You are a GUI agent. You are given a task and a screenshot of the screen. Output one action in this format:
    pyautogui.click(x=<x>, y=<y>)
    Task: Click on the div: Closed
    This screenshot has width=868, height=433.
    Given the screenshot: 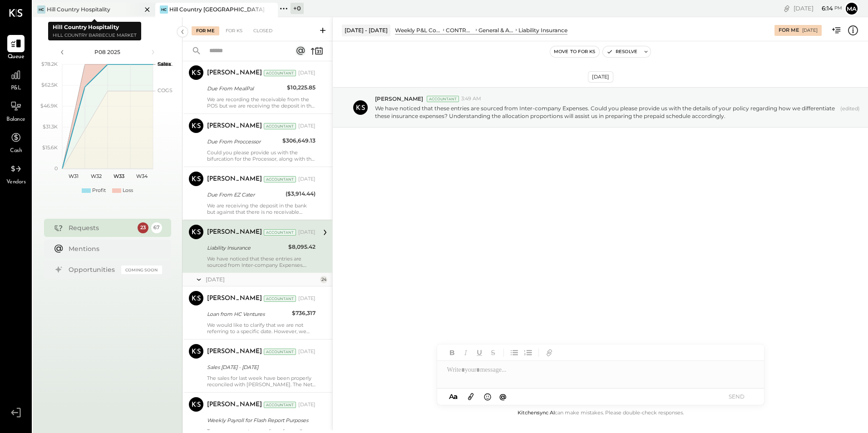 What is the action you would take?
    pyautogui.click(x=262, y=31)
    